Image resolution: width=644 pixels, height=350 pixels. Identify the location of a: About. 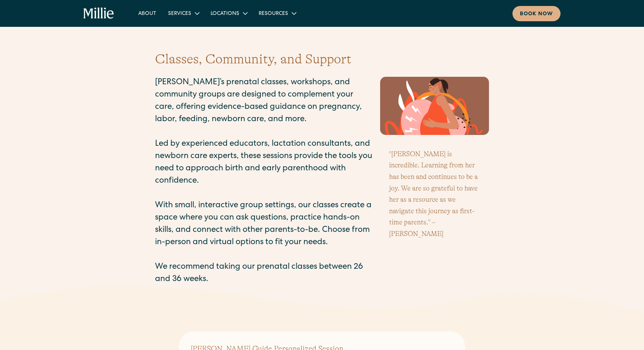
(147, 13).